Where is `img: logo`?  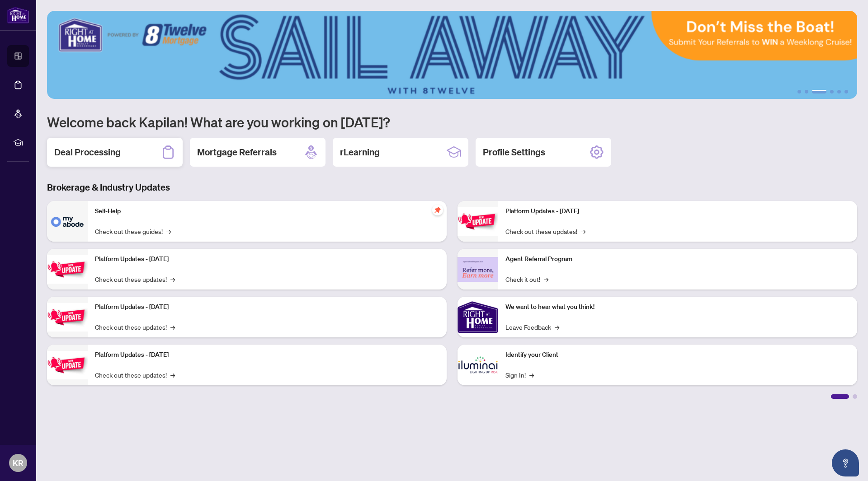
img: logo is located at coordinates (18, 15).